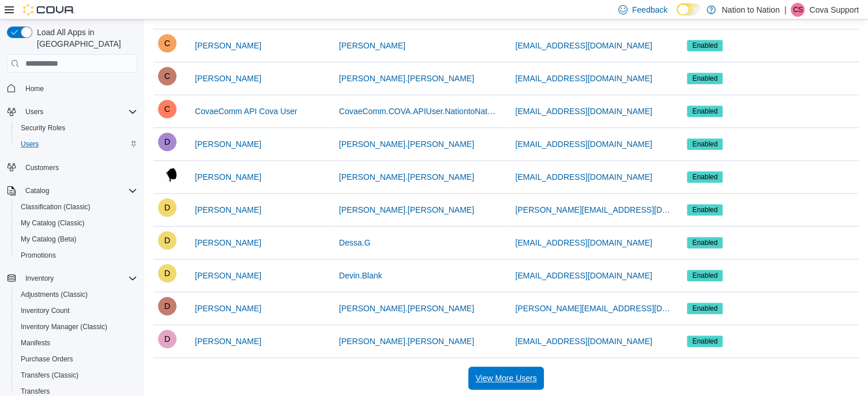 The image size is (868, 396). What do you see at coordinates (53, 224) in the screenshot?
I see `a: My Catalog (Classic)` at bounding box center [53, 224].